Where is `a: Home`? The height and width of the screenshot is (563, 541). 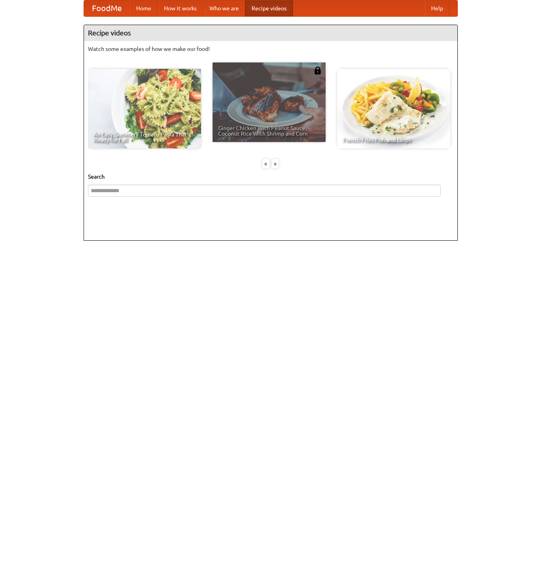
a: Home is located at coordinates (144, 8).